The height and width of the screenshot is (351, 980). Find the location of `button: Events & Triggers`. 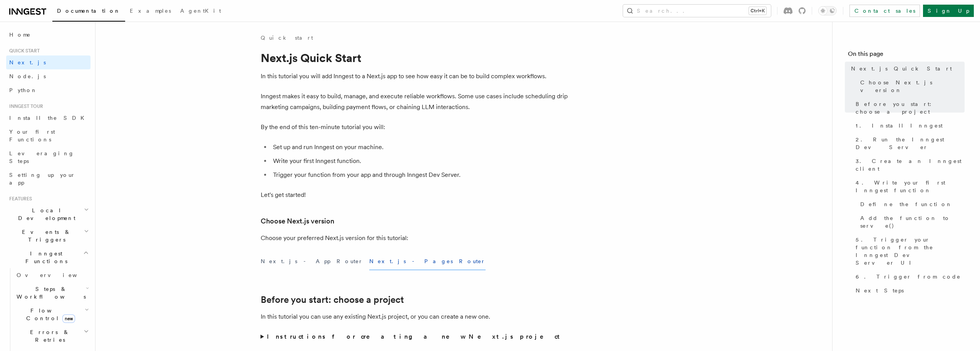

button: Events & Triggers is located at coordinates (48, 236).